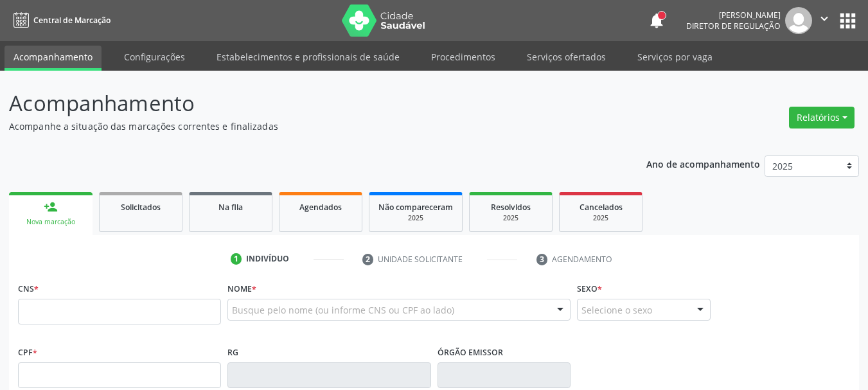 This screenshot has width=868, height=390. What do you see at coordinates (464, 57) in the screenshot?
I see `a: Procedimentos` at bounding box center [464, 57].